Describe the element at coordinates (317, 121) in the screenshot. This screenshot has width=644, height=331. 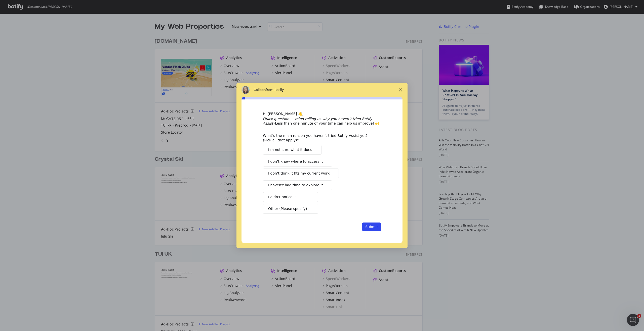
I see `i: Quick question — mind telling us why you haven’t tried Botify Assist?` at that location.